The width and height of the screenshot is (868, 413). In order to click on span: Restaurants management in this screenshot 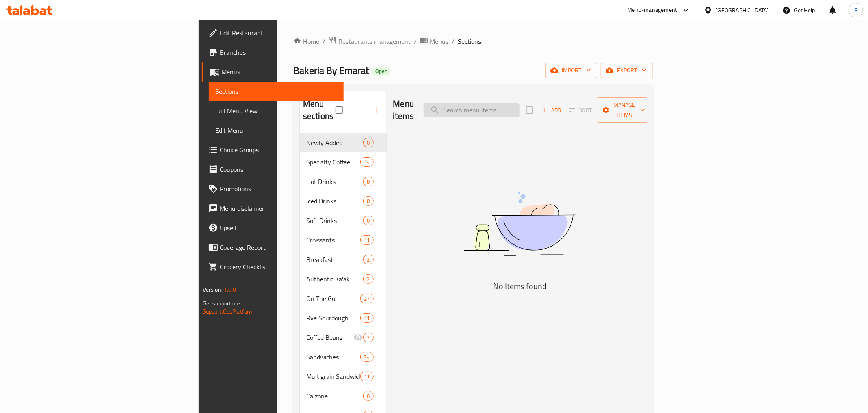, I will do `click(375, 42)`.